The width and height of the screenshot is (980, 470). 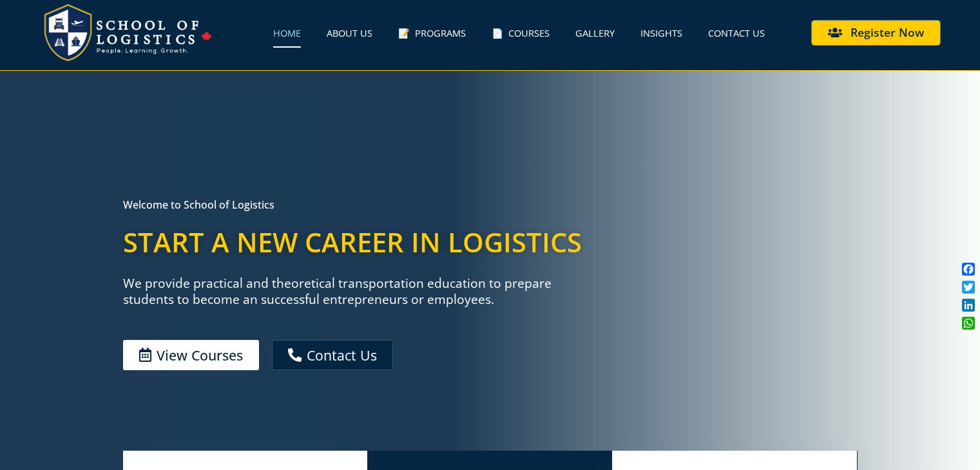 What do you see at coordinates (968, 305) in the screenshot?
I see `a: LinkedIn` at bounding box center [968, 305].